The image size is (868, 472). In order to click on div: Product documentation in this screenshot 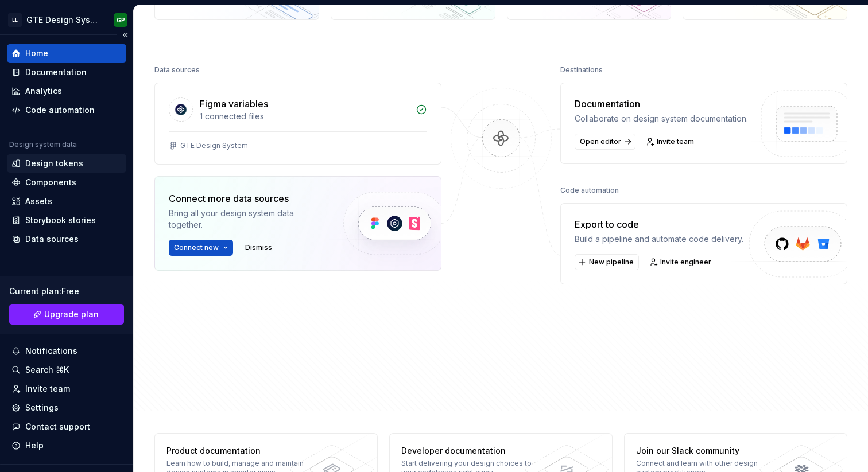, I will do `click(238, 450)`.